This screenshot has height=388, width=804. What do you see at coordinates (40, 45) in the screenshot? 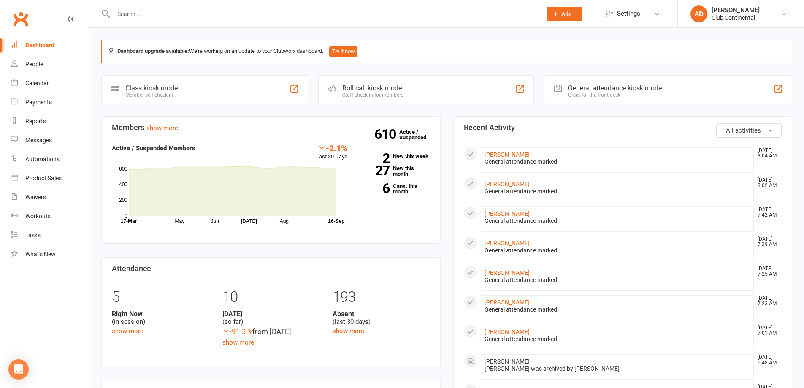
I see `div: Dashboard` at bounding box center [40, 45].